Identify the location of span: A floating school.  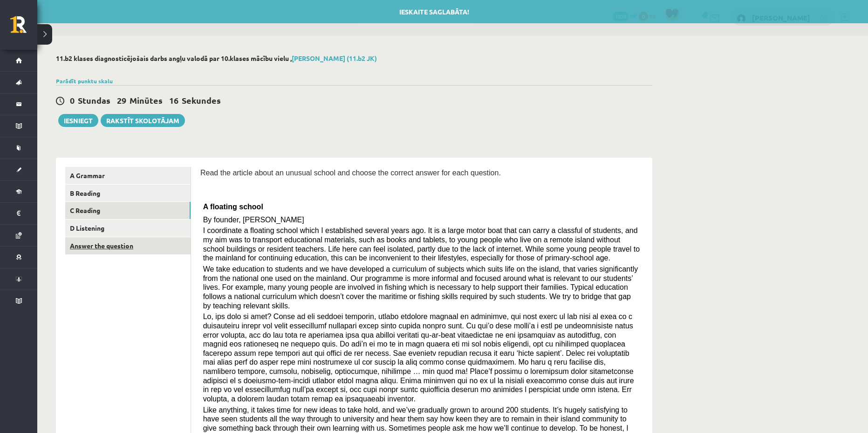
(233, 207).